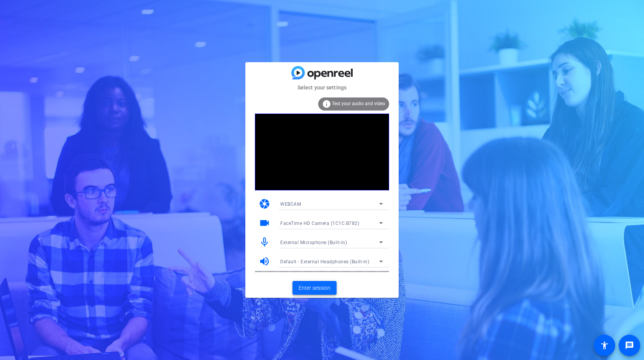  I want to click on span: WEBCAM, so click(290, 205).